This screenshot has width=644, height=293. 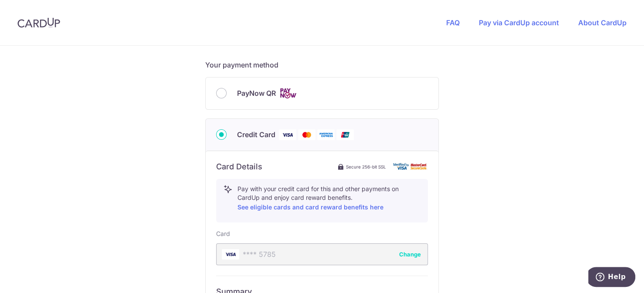 I want to click on a: About CardUp, so click(x=602, y=22).